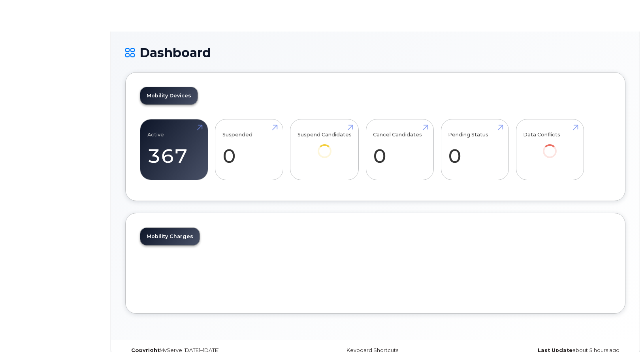 The width and height of the screenshot is (644, 352). I want to click on a: Data Conflicts, so click(549, 147).